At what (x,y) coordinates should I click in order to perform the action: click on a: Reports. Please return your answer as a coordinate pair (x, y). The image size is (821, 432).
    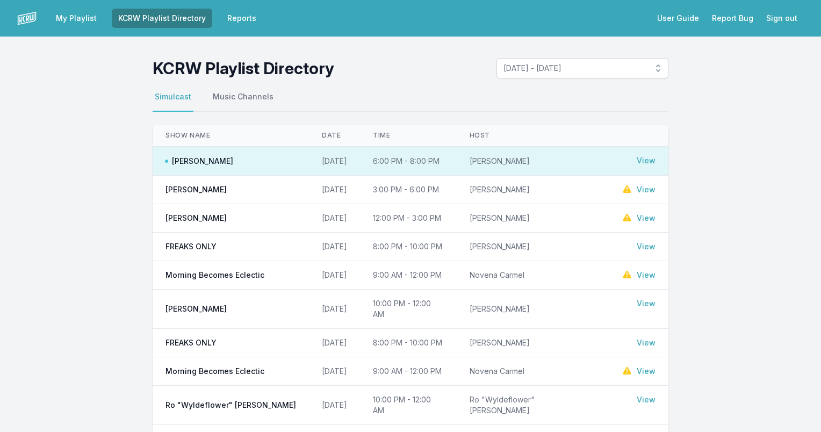
    Looking at the image, I should click on (242, 18).